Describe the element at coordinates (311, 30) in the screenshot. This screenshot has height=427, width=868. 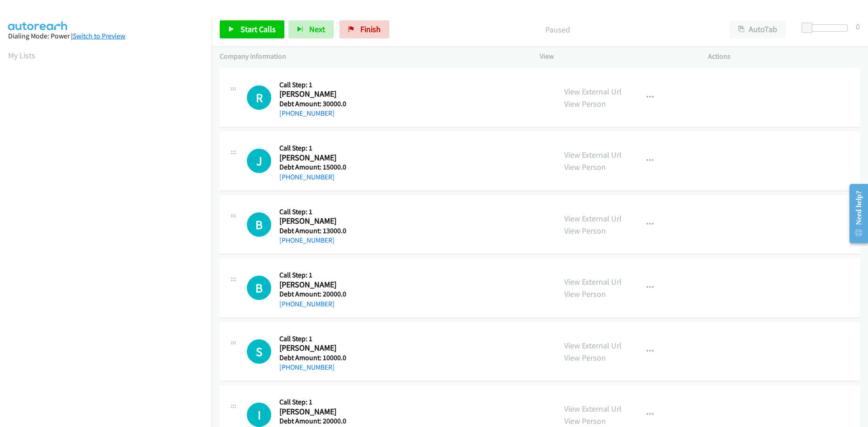
I see `button: Next` at that location.